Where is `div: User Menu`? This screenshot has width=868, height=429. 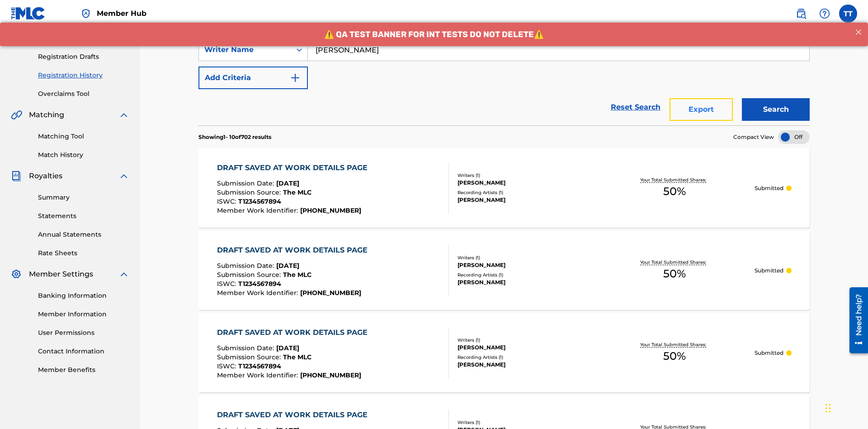
div: User Menu is located at coordinates (849, 14).